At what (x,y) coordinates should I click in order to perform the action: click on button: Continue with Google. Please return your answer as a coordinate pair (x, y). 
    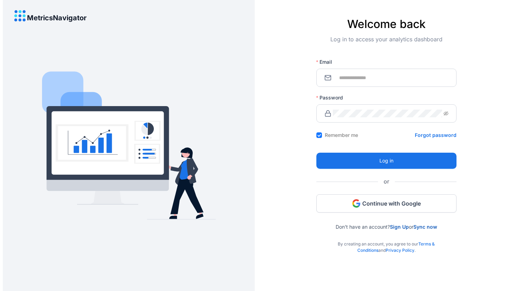
    Looking at the image, I should click on (386, 203).